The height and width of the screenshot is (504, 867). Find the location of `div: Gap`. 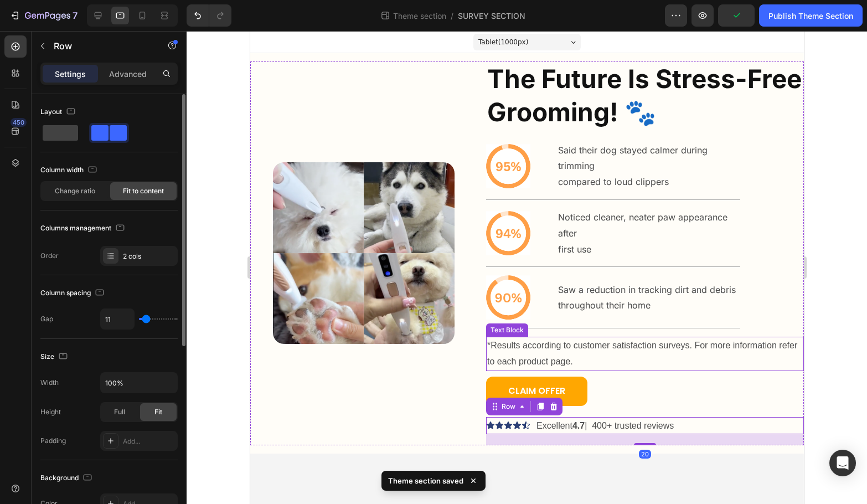

div: Gap is located at coordinates (46, 319).